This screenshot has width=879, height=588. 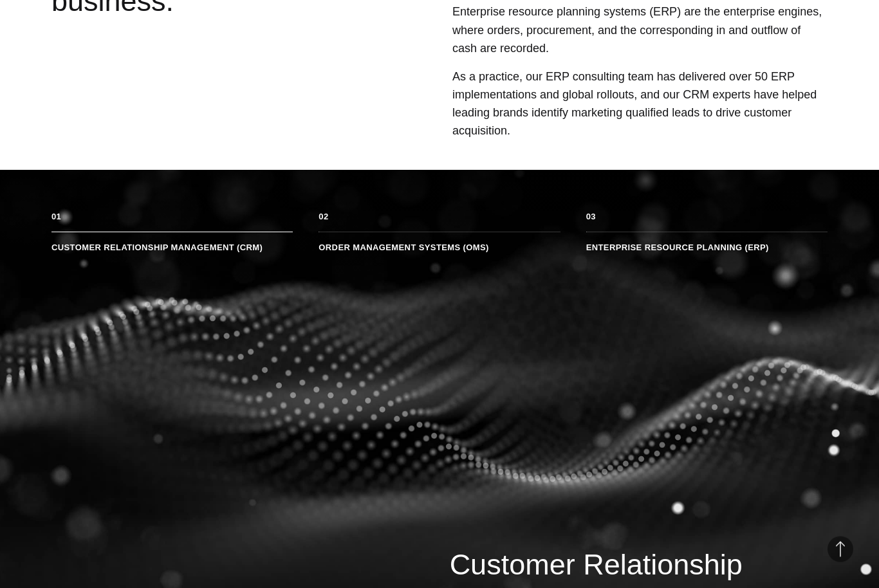 What do you see at coordinates (439, 243) in the screenshot?
I see `li: Order Management Systems (OMS)` at bounding box center [439, 243].